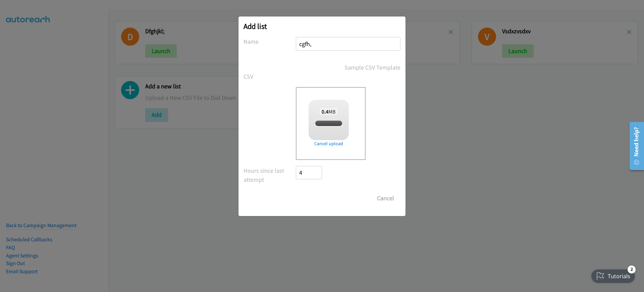 Image resolution: width=644 pixels, height=292 pixels. Describe the element at coordinates (322, 26) in the screenshot. I see `h2: Add list` at that location.